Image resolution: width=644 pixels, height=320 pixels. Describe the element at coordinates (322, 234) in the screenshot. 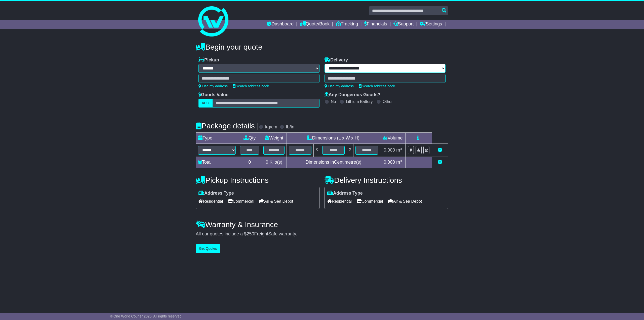

I see `div: All our quotes include a $ FreightSafe warranty.` at that location.